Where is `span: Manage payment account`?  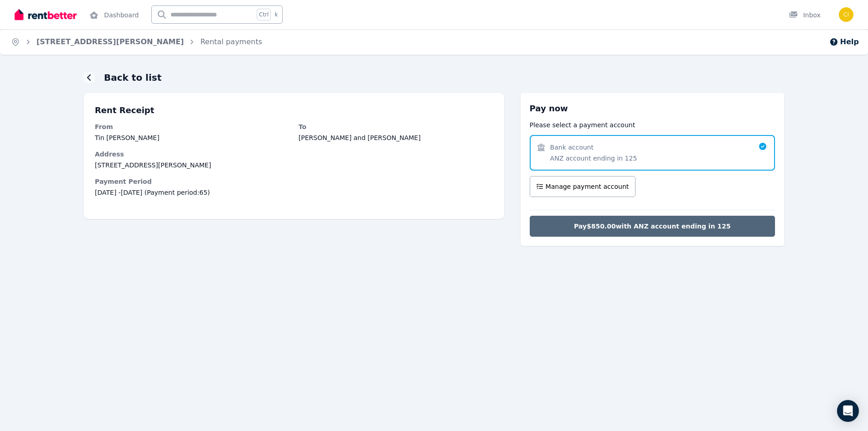 span: Manage payment account is located at coordinates (587, 187).